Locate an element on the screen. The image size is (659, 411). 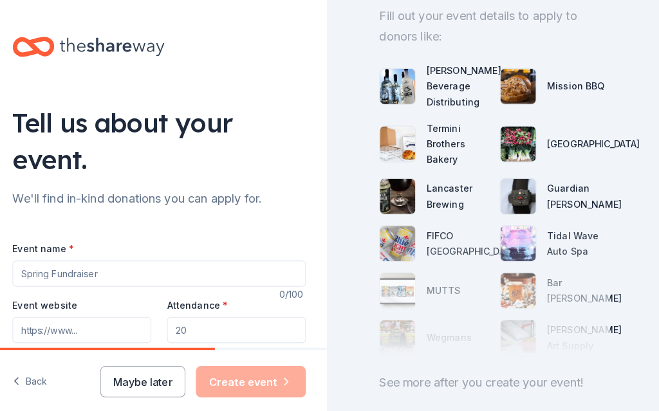
img: photo for Wright Beverage Distributing is located at coordinates (399, 85).